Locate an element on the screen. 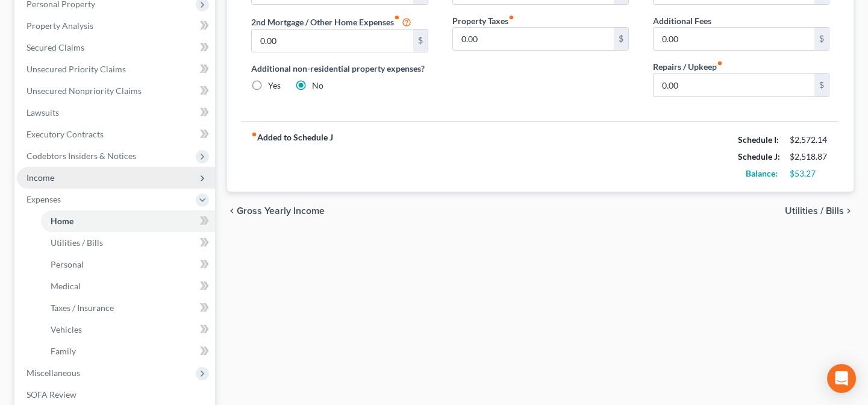 Image resolution: width=868 pixels, height=405 pixels. a: Personal is located at coordinates (128, 264).